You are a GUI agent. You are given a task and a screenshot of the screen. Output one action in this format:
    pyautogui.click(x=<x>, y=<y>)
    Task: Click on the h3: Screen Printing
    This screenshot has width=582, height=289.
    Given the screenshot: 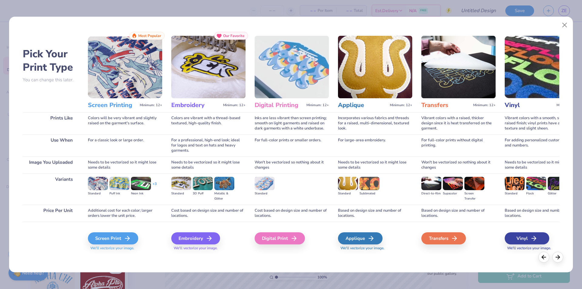 What is the action you would take?
    pyautogui.click(x=112, y=105)
    